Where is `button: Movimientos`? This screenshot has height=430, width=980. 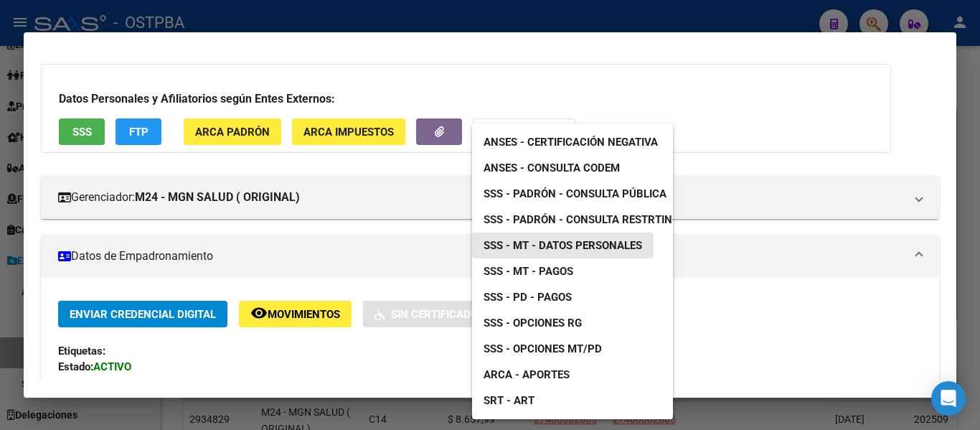 button: Movimientos is located at coordinates (295, 314).